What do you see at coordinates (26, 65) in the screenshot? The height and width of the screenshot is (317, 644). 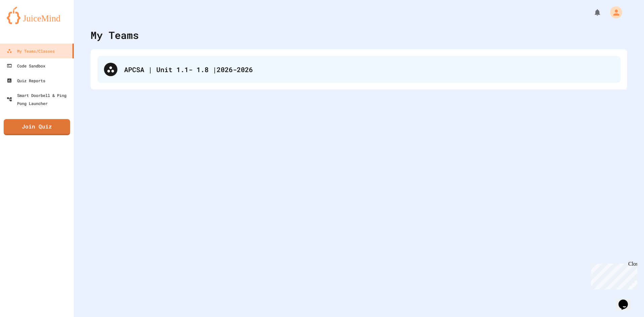 I see `div: Code Sandbox` at bounding box center [26, 65].